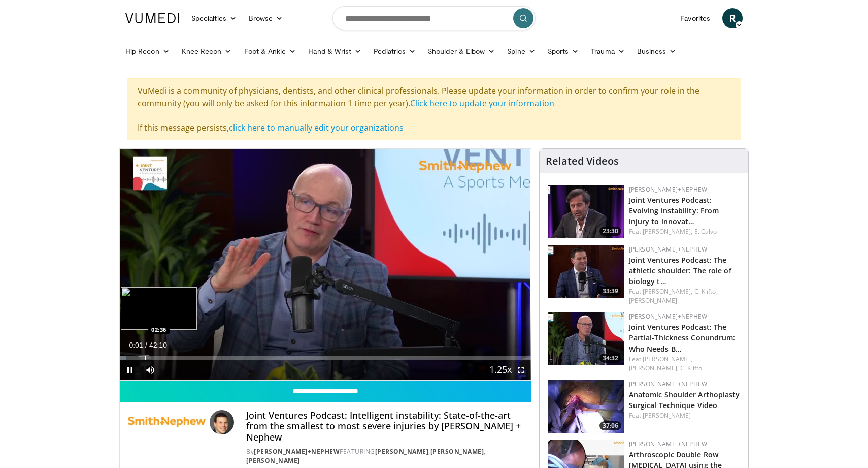 Image resolution: width=868 pixels, height=468 pixels. What do you see at coordinates (733, 18) in the screenshot?
I see `span: R` at bounding box center [733, 18].